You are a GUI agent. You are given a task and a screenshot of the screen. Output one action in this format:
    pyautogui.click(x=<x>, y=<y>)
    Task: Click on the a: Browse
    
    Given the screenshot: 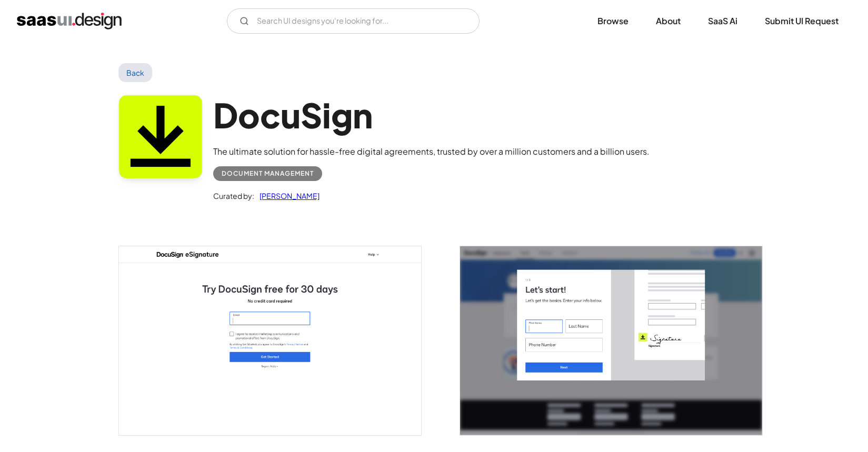 What is the action you would take?
    pyautogui.click(x=612, y=21)
    